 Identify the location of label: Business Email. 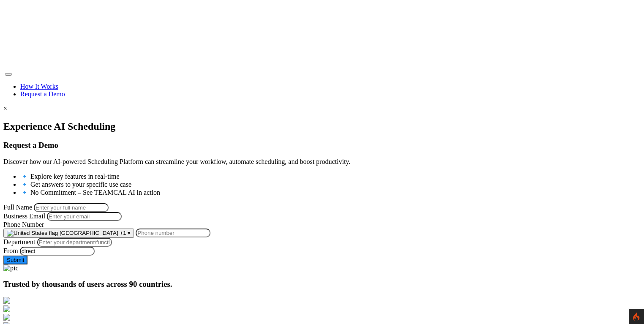
(24, 216).